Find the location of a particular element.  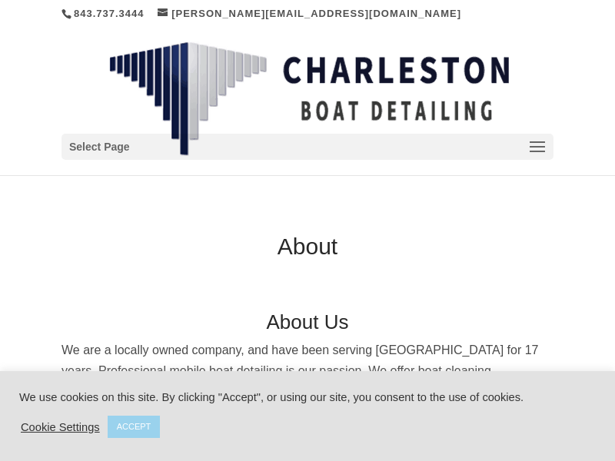

h2: About Us is located at coordinates (308, 326).